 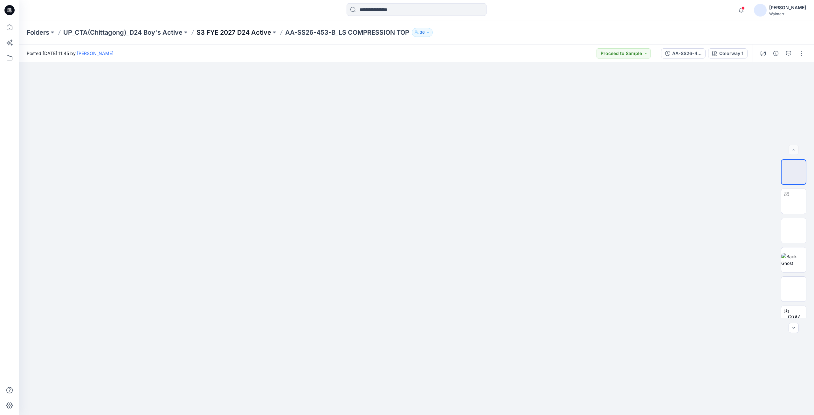 What do you see at coordinates (687, 53) in the screenshot?
I see `div: AA-SS26-453-B_LS COMPRESSION TOP` at bounding box center [687, 53].